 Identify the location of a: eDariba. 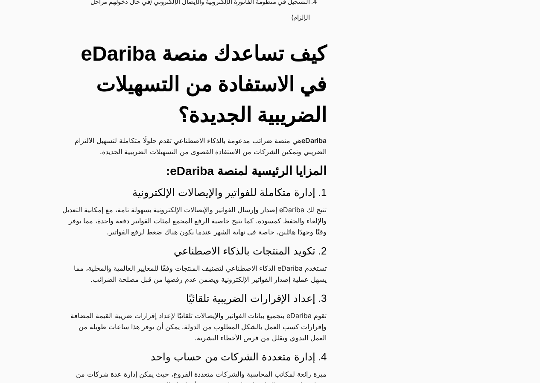
(314, 140).